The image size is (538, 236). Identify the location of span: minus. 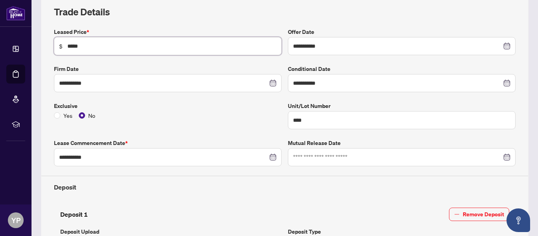
(457, 214).